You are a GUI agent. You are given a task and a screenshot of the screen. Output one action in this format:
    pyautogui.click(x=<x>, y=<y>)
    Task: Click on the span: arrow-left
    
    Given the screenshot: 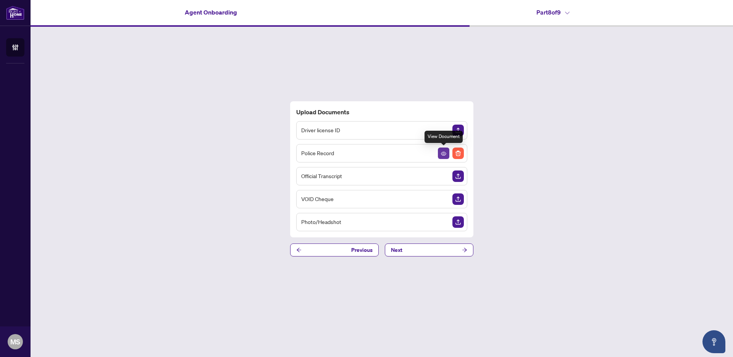 What is the action you would take?
    pyautogui.click(x=299, y=250)
    